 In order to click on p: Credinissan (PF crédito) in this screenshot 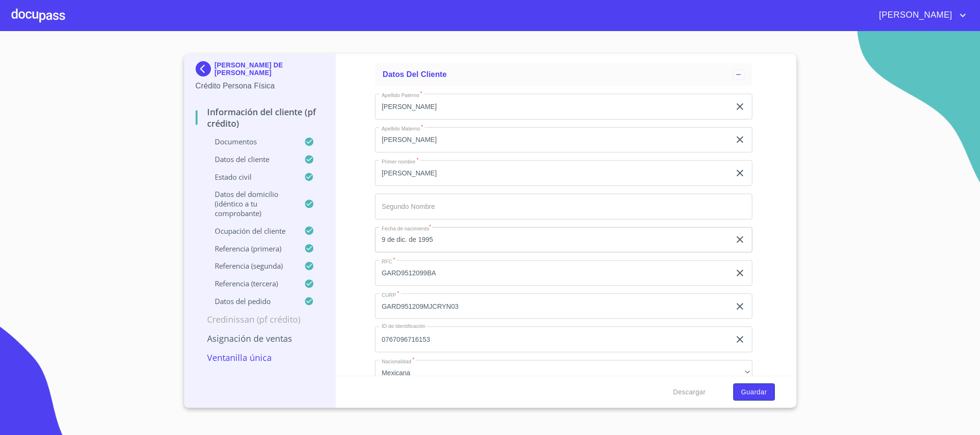, I will do `click(260, 319)`.